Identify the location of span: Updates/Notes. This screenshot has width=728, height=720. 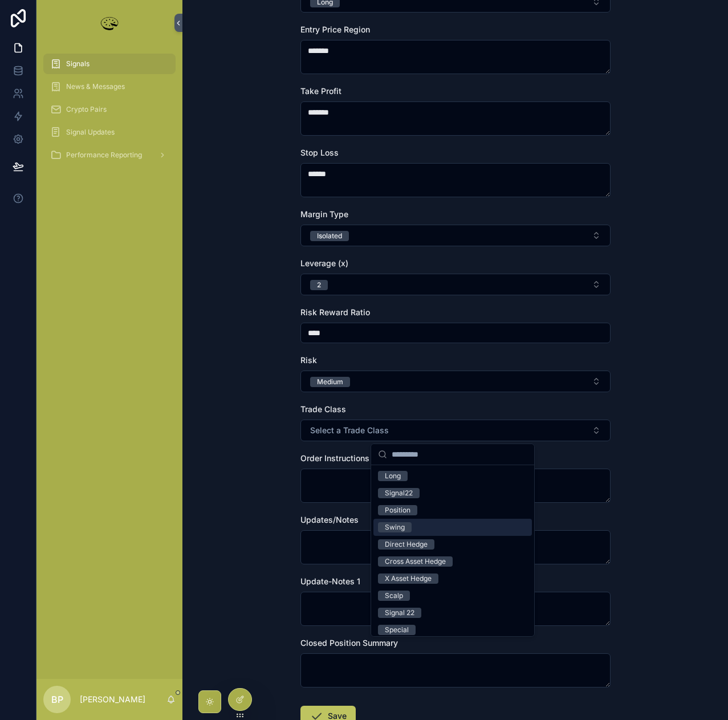
(330, 519).